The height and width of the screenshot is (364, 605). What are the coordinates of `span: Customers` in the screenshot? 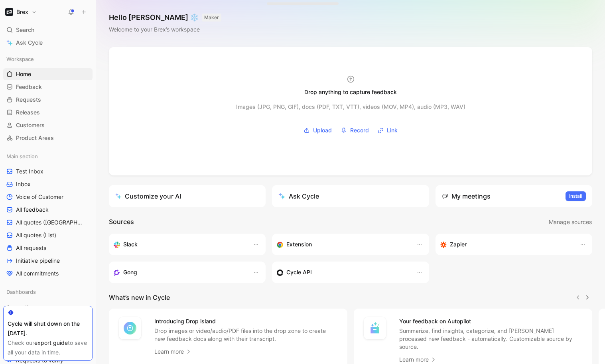 It's located at (31, 125).